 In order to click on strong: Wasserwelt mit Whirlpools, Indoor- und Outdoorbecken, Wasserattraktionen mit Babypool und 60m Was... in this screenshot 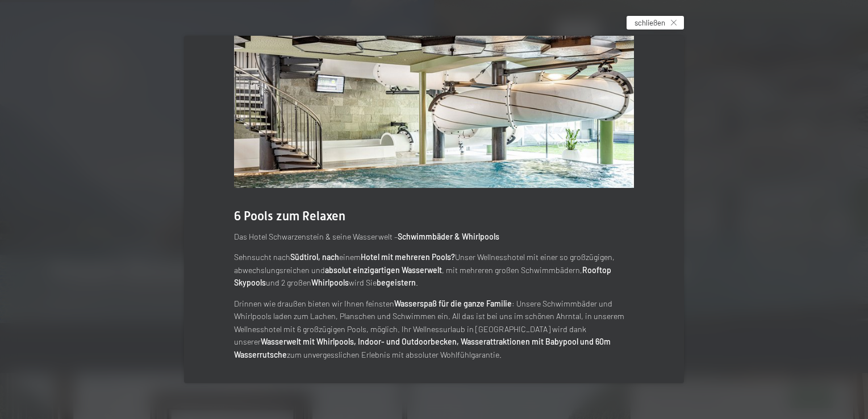, I will do `click(422, 348)`.